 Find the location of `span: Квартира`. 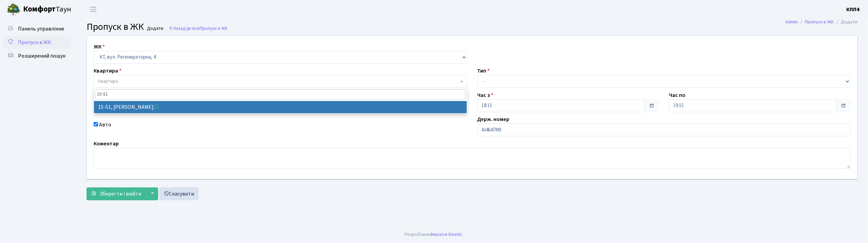

span: Квартира is located at coordinates (108, 81).